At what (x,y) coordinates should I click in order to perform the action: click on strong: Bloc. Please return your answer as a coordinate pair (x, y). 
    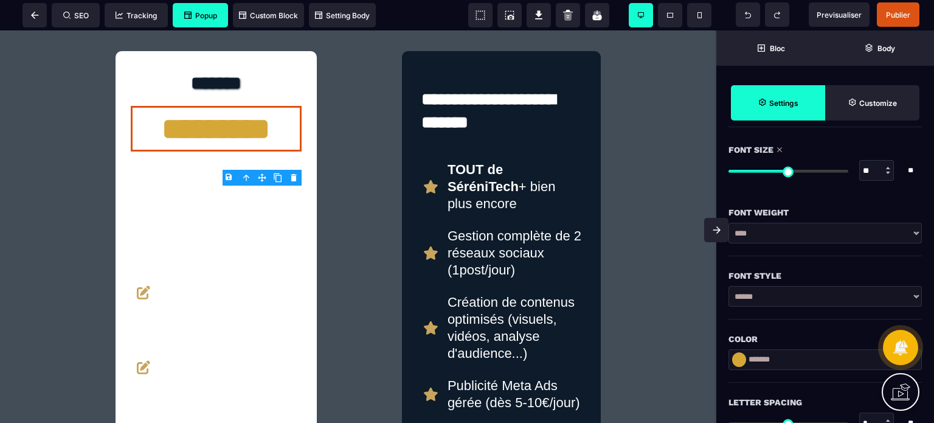
    Looking at the image, I should click on (777, 48).